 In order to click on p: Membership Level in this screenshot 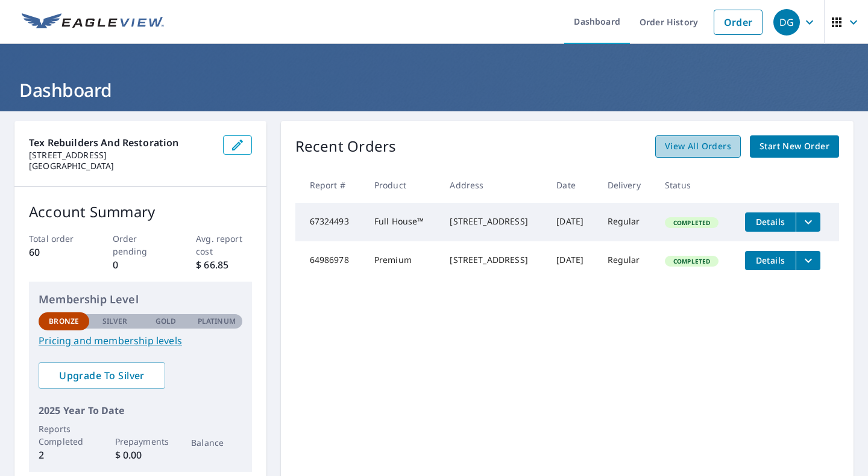, I will do `click(140, 299)`.